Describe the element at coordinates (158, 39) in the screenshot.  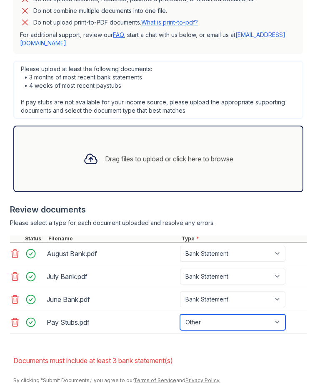
I see `p: For additional support, review our , start a chat with us below, or email us at` at that location.